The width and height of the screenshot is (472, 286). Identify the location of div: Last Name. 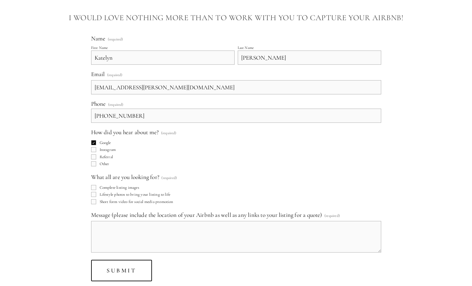
(246, 48).